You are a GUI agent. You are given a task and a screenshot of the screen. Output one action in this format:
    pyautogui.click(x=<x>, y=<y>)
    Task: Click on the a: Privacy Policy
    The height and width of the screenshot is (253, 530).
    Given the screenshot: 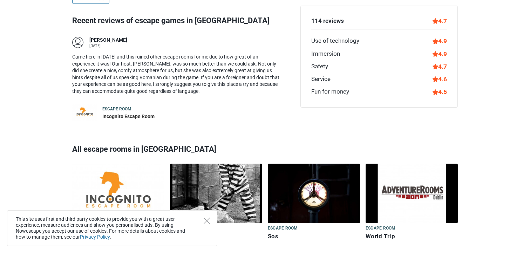 What is the action you would take?
    pyautogui.click(x=95, y=237)
    